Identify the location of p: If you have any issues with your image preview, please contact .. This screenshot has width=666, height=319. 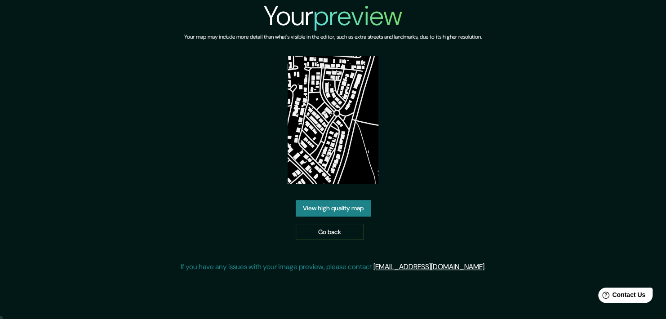
(333, 267).